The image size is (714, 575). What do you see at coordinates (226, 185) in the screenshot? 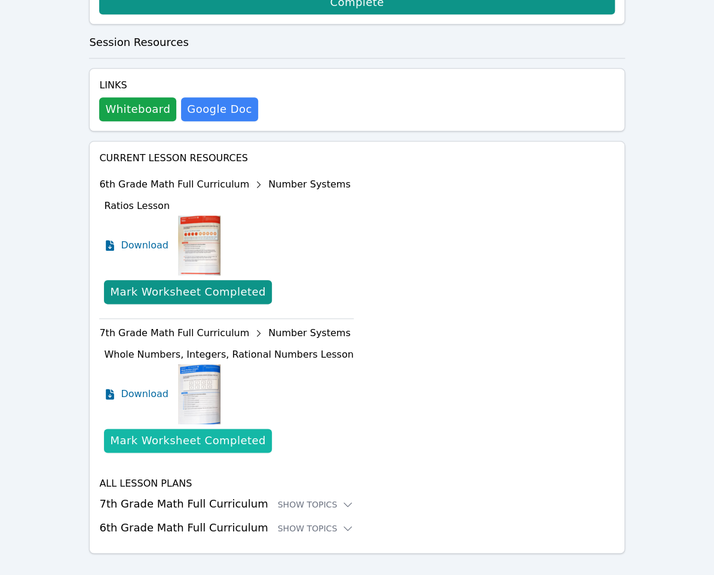
I see `div: 6th Grade Math Full Curriculum Number Systems` at bounding box center [226, 185].